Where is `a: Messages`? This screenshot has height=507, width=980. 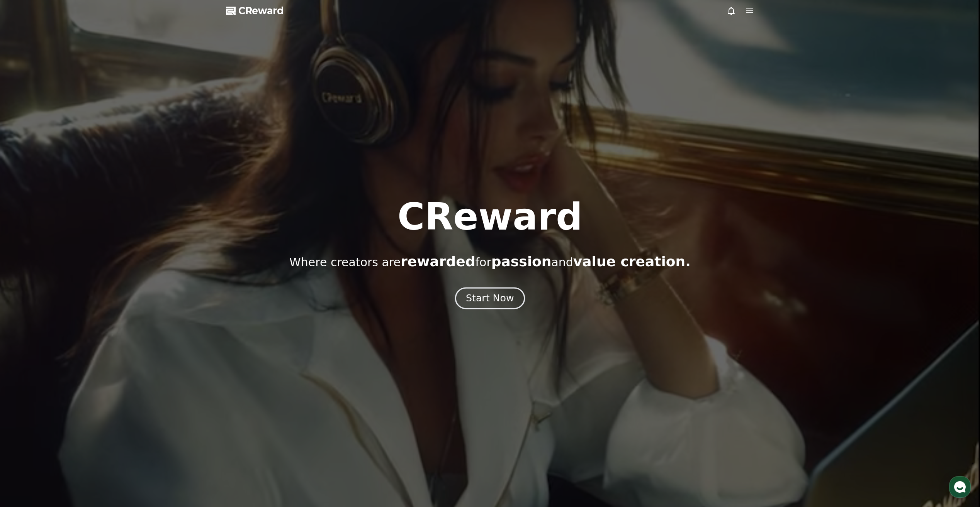 a: Messages is located at coordinates (76, 254).